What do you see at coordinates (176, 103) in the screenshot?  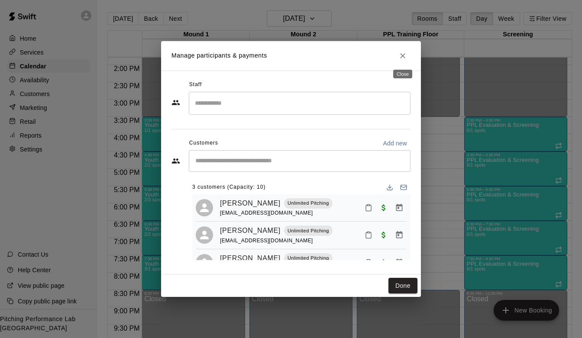 I see `svg: Staff` at bounding box center [176, 103].